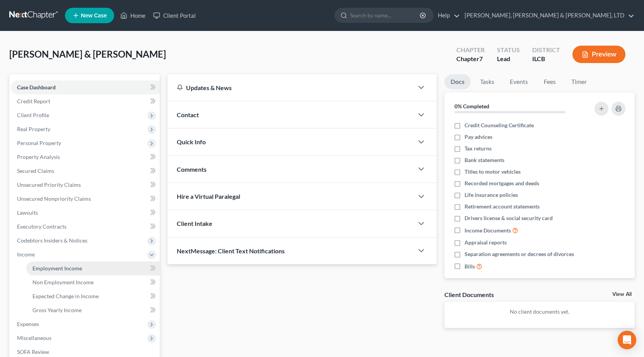  Describe the element at coordinates (174, 15) in the screenshot. I see `a: Client Portal` at that location.